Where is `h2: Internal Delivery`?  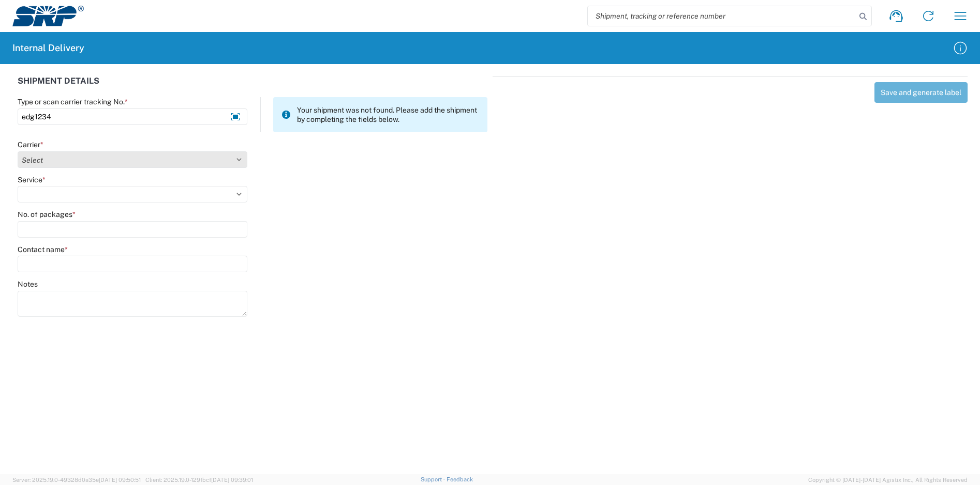
h2: Internal Delivery is located at coordinates (48, 48).